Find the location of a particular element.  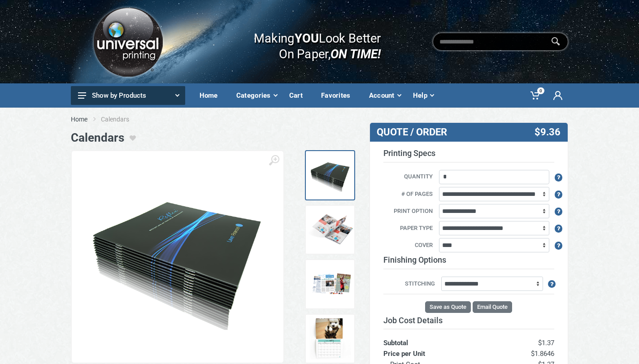

h3: Finishing Options is located at coordinates (469, 262).